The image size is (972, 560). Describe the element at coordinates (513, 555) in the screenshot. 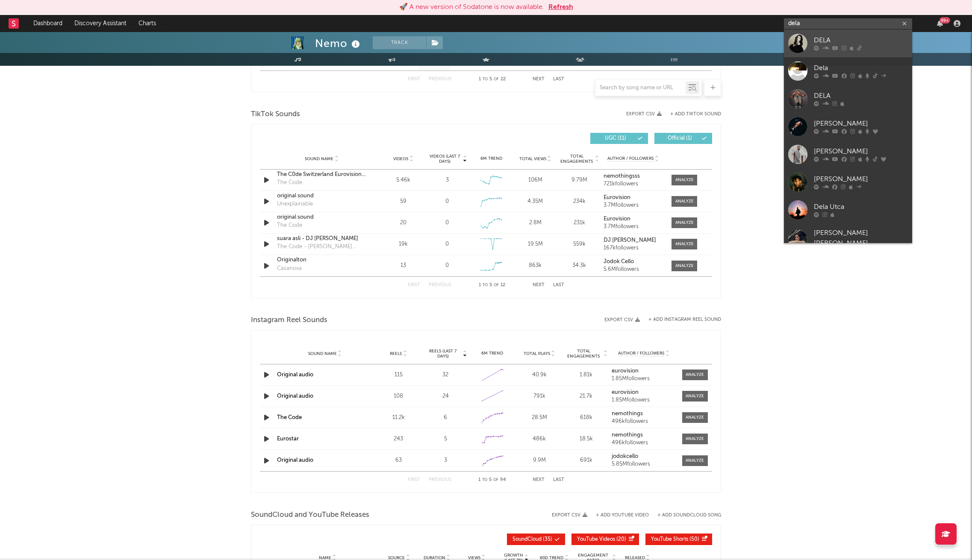

I see `p: Growth` at that location.